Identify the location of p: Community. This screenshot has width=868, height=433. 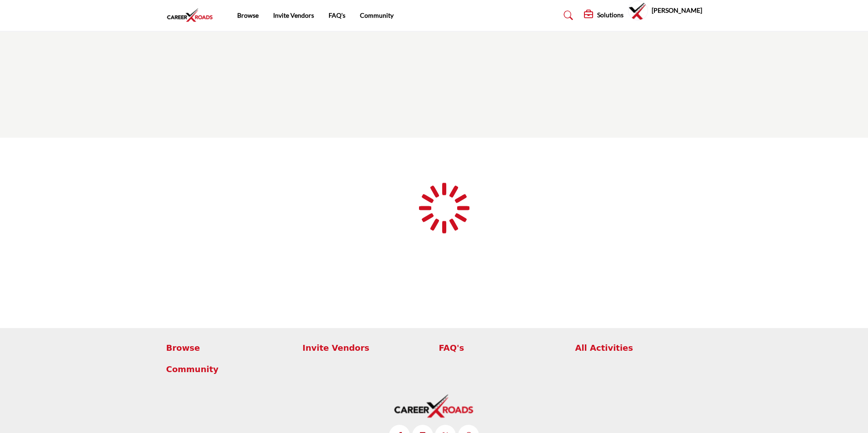
(229, 369).